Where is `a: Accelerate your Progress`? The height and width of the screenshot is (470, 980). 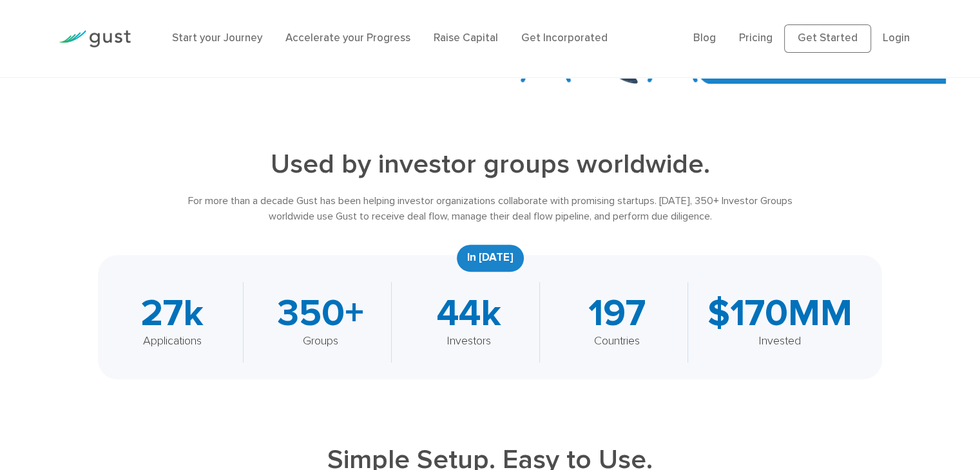
a: Accelerate your Progress is located at coordinates (348, 38).